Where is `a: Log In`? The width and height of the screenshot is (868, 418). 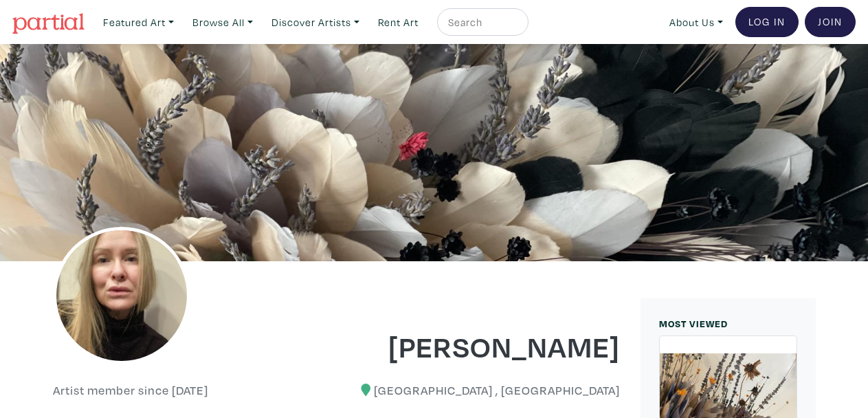 a: Log In is located at coordinates (767, 22).